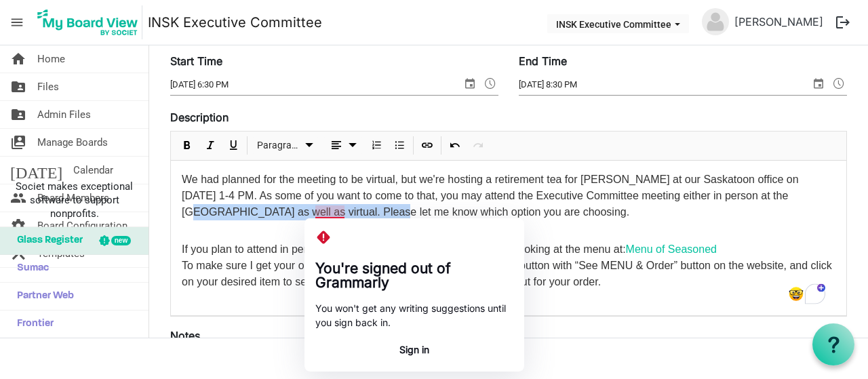 This screenshot has width=868, height=379. I want to click on img: My Board View Logo, so click(87, 22).